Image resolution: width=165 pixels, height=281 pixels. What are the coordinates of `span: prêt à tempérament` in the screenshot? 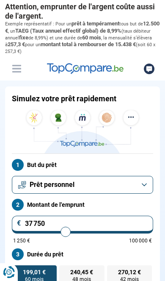 It's located at (95, 23).